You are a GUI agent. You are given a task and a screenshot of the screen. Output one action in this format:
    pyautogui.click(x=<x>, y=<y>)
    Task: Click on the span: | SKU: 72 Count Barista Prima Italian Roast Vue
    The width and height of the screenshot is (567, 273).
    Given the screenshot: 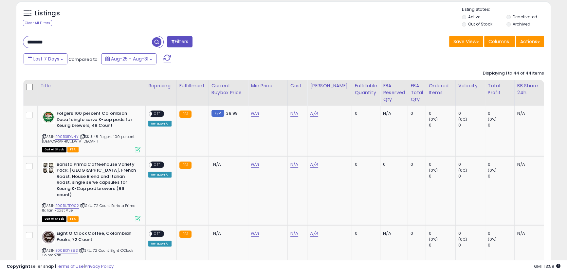 What is the action you would take?
    pyautogui.click(x=89, y=208)
    